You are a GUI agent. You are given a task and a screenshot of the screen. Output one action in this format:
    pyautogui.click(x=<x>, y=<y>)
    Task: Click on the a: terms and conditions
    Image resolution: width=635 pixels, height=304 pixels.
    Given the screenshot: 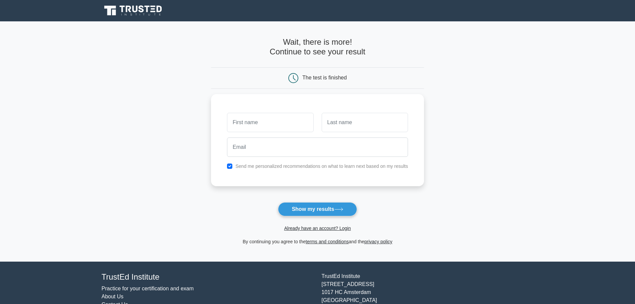 What is the action you would take?
    pyautogui.click(x=327, y=241)
    